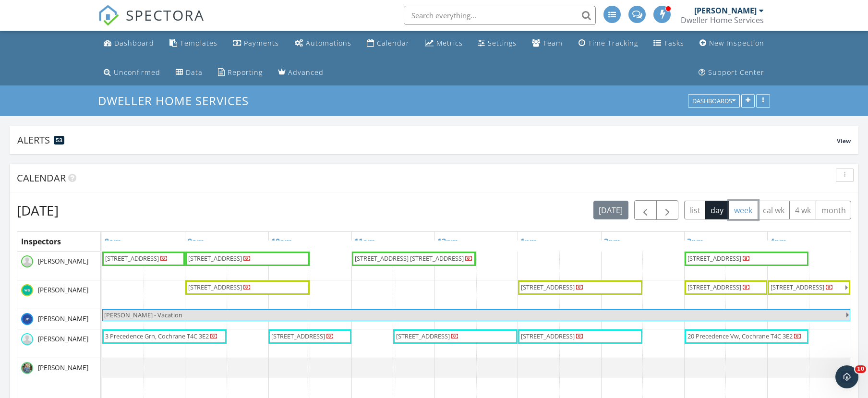  Describe the element at coordinates (740, 336) in the screenshot. I see `span: 20 Precedence Vw, Cochrane T4C 3E2` at that location.